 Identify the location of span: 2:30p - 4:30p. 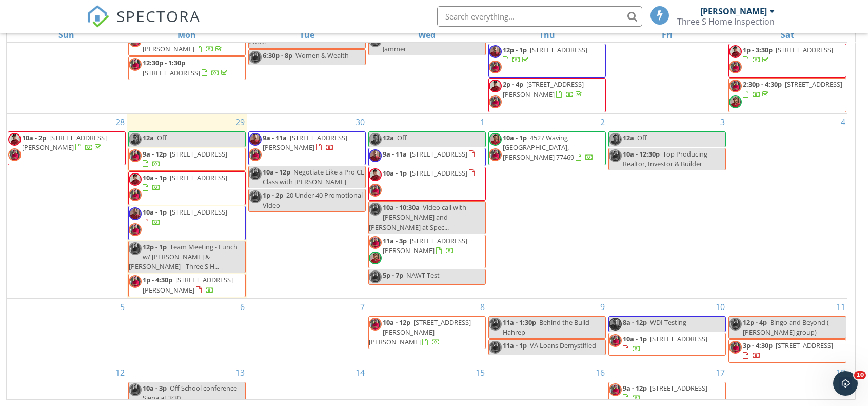
(762, 84).